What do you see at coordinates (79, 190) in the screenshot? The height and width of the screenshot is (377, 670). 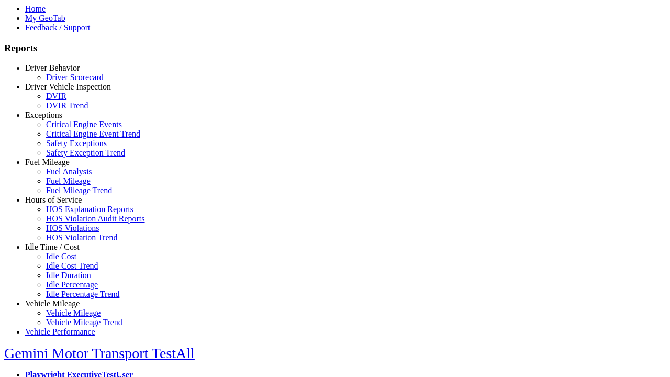 I see `a: Fuel Mileage Trend` at bounding box center [79, 190].